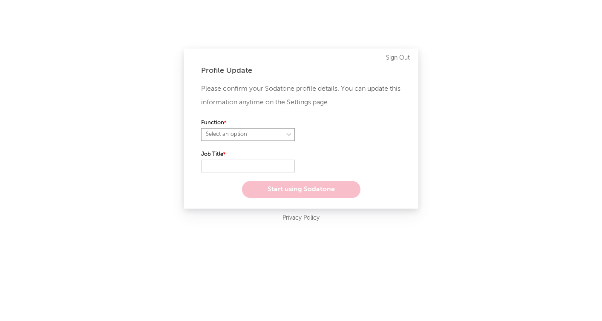 The width and height of the screenshot is (602, 321). What do you see at coordinates (248, 123) in the screenshot?
I see `label: Function` at bounding box center [248, 123].